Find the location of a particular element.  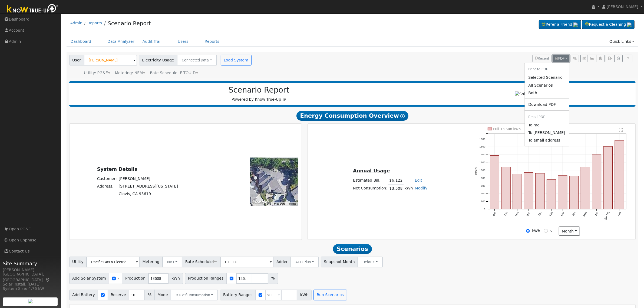

label: kWh is located at coordinates (536, 231).